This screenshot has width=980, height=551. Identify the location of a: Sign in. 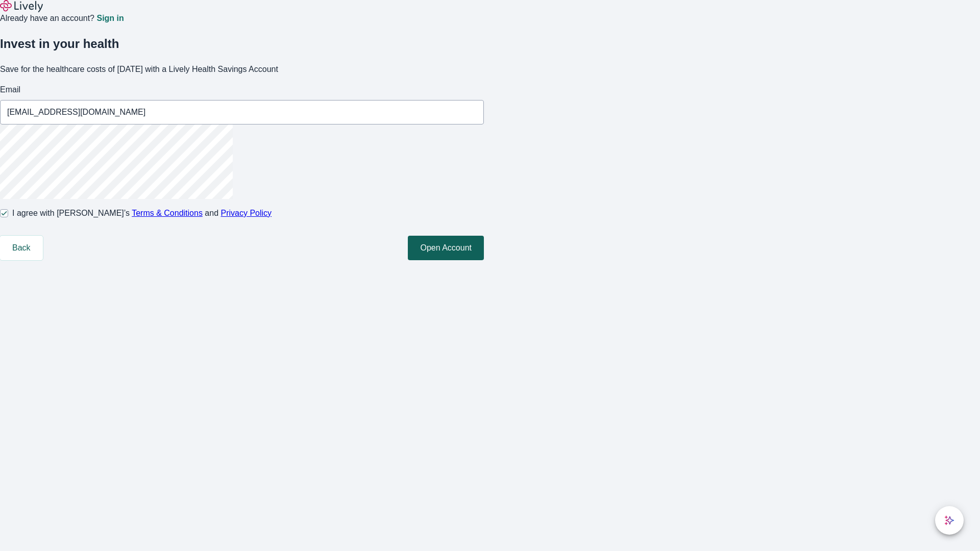
(109, 18).